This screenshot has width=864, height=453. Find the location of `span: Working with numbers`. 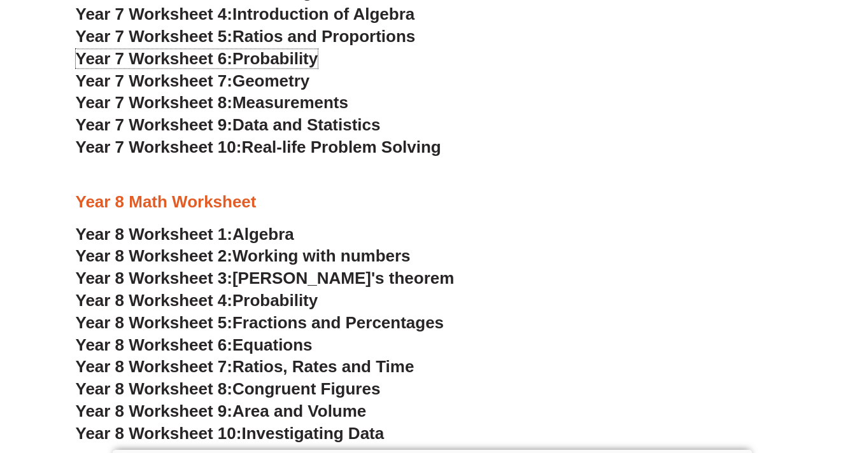

span: Working with numbers is located at coordinates (322, 256).